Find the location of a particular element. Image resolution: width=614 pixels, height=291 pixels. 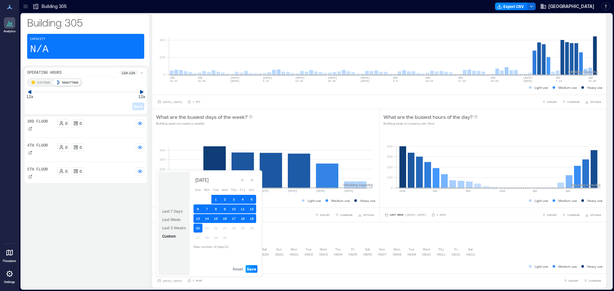

button: 17 is located at coordinates (234, 219).